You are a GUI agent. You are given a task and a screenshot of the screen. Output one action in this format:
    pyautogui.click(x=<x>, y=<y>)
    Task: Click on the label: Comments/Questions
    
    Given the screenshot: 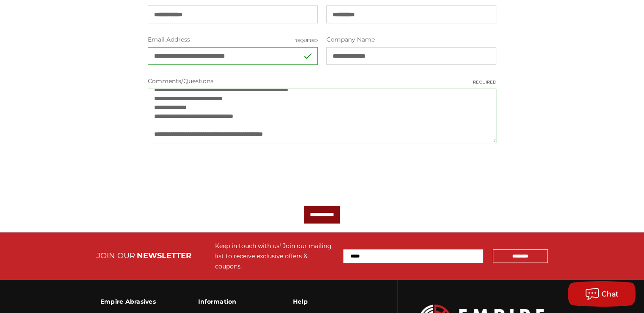 What is the action you would take?
    pyautogui.click(x=322, y=81)
    